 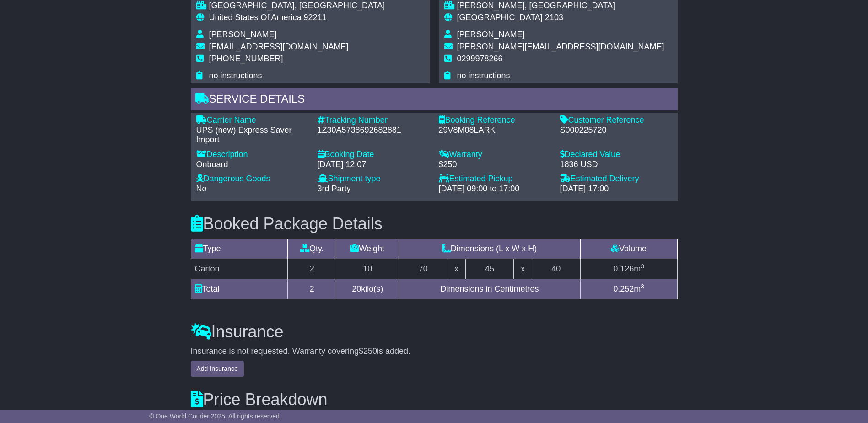 What do you see at coordinates (373, 155) in the screenshot?
I see `div: Booking Date` at bounding box center [373, 155].